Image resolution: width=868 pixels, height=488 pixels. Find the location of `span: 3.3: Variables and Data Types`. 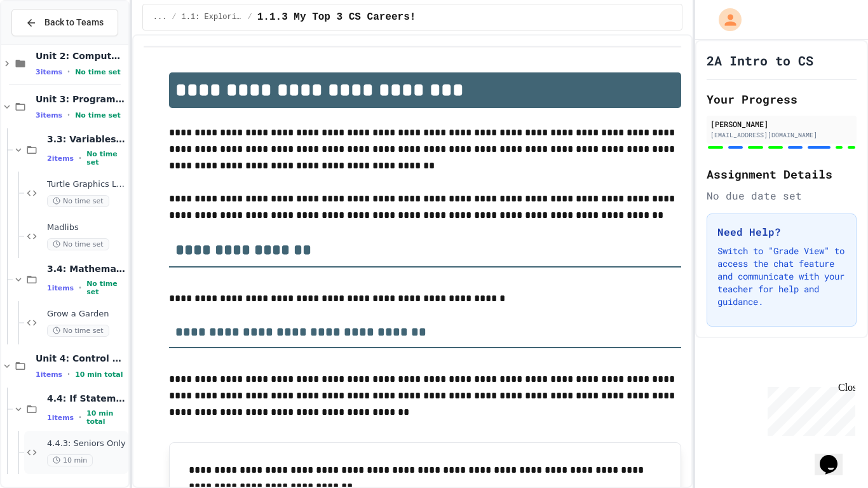

span: 3.3: Variables and Data Types is located at coordinates (86, 139).